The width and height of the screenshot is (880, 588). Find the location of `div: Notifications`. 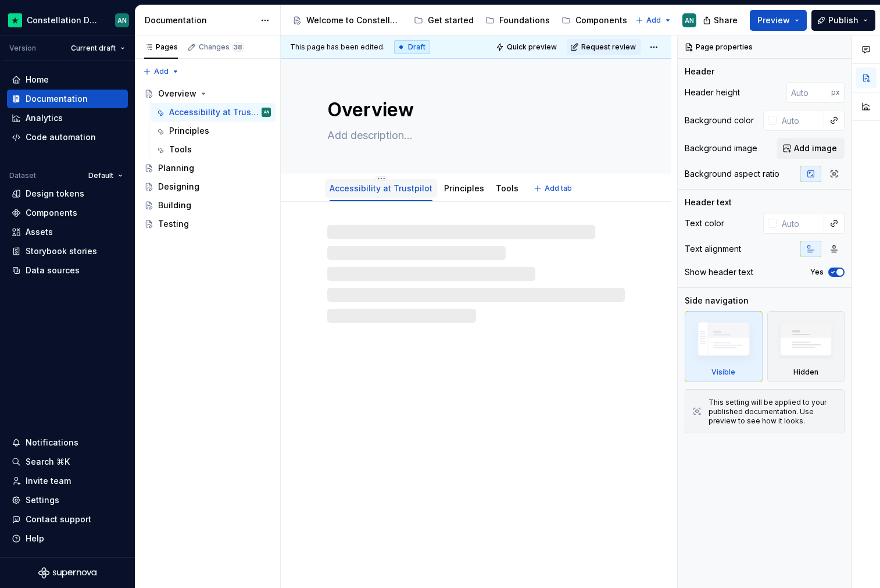

div: Notifications is located at coordinates (52, 442).